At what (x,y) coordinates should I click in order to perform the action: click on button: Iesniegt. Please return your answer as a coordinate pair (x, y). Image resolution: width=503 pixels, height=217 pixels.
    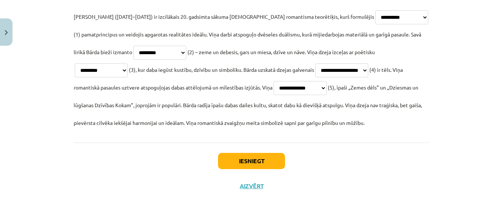
    Looking at the image, I should click on (252, 161).